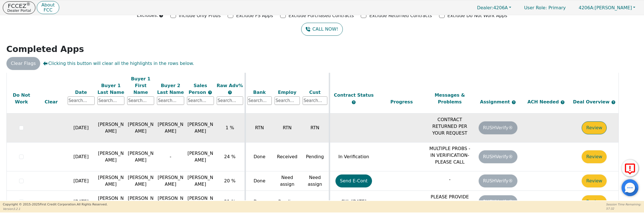  What do you see at coordinates (229, 181) in the screenshot?
I see `span: 20 %` at bounding box center [229, 181].